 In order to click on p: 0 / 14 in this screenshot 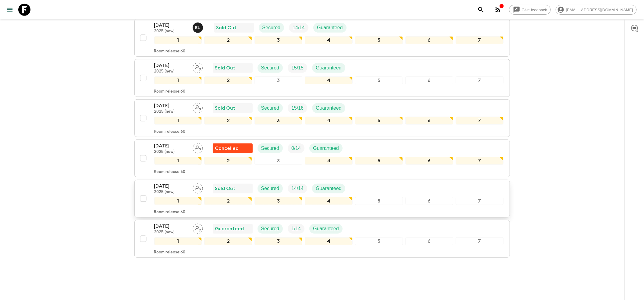, I will do `click(296, 148)`.